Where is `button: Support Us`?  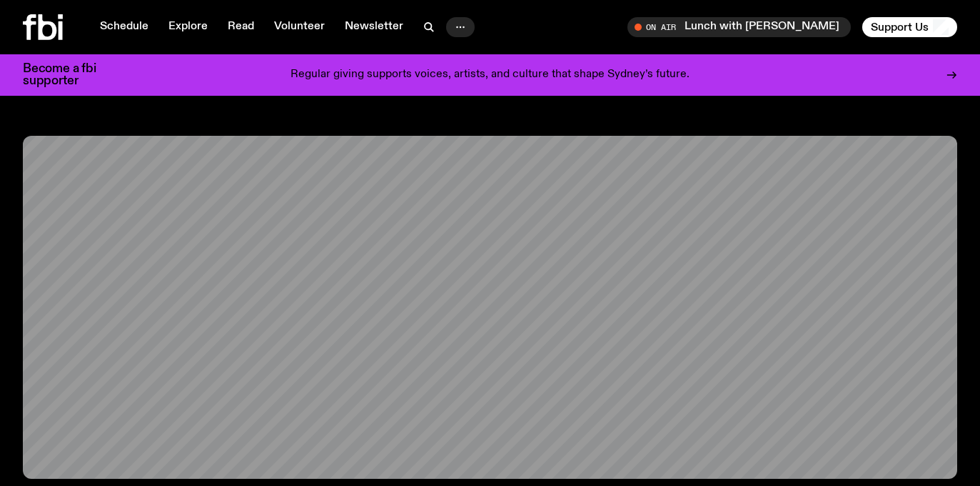 button: Support Us is located at coordinates (909, 27).